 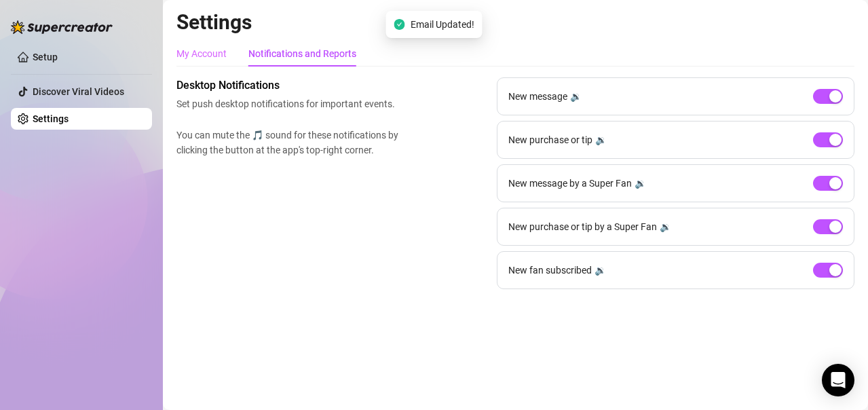 I want to click on span: You can mute the 🎵 sound for these notifications by clicking the button at the app's top-right co..., so click(x=291, y=142).